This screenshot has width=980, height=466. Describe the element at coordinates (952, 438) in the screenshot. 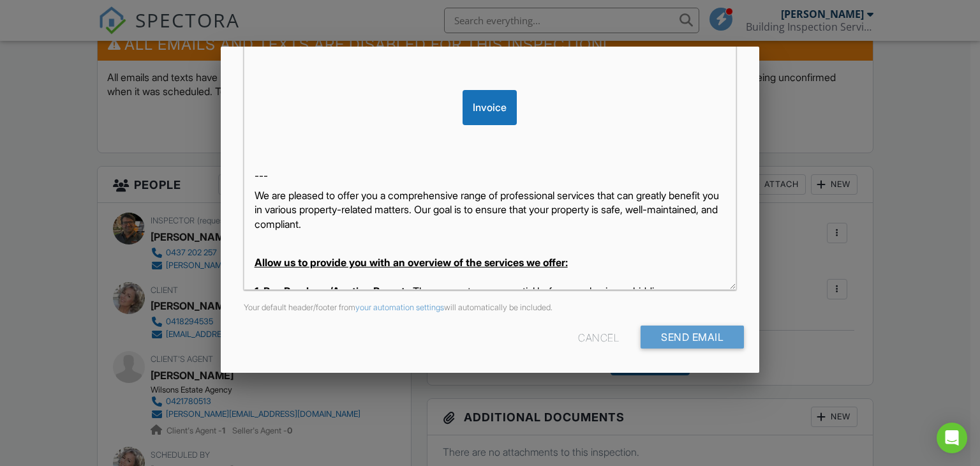

I see `div: Open Intercom Messenger` at that location.